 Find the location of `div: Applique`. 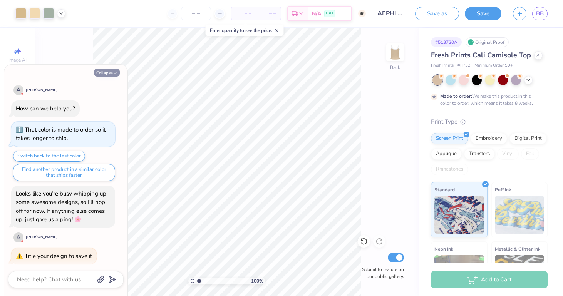

div: Applique is located at coordinates (447, 154).